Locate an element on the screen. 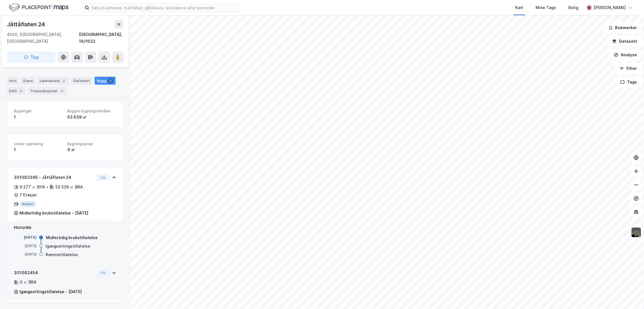 The width and height of the screenshot is (644, 309). div: 9 277 ㎡ BYA is located at coordinates (32, 187).